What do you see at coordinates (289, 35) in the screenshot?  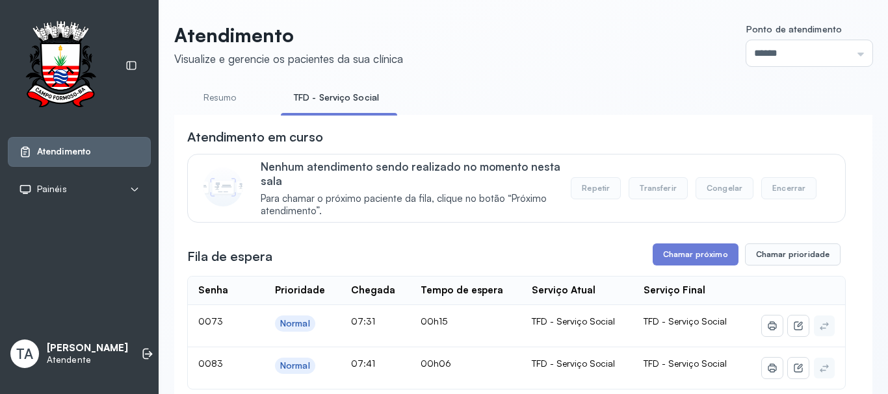 I see `p: Atendimento` at bounding box center [289, 35].